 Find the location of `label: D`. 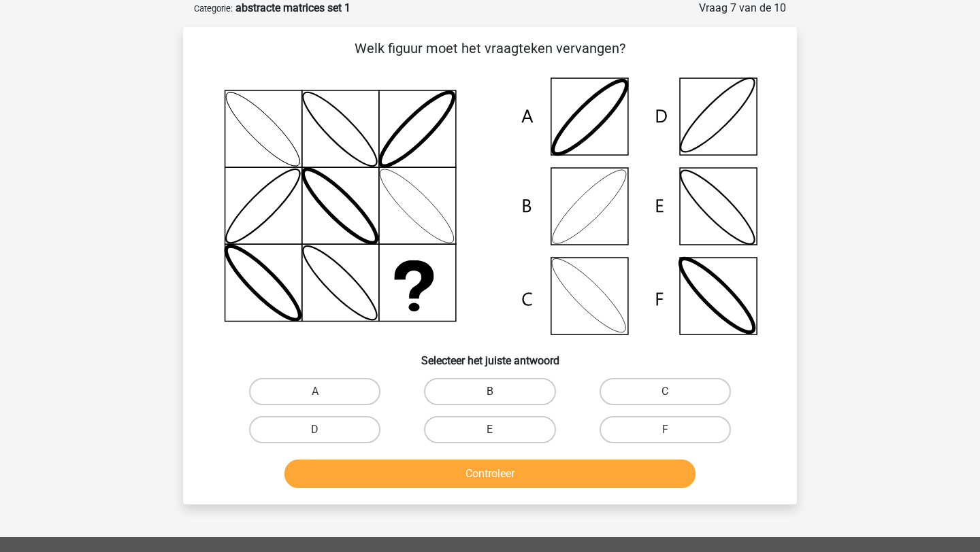

label: D is located at coordinates (315, 430).